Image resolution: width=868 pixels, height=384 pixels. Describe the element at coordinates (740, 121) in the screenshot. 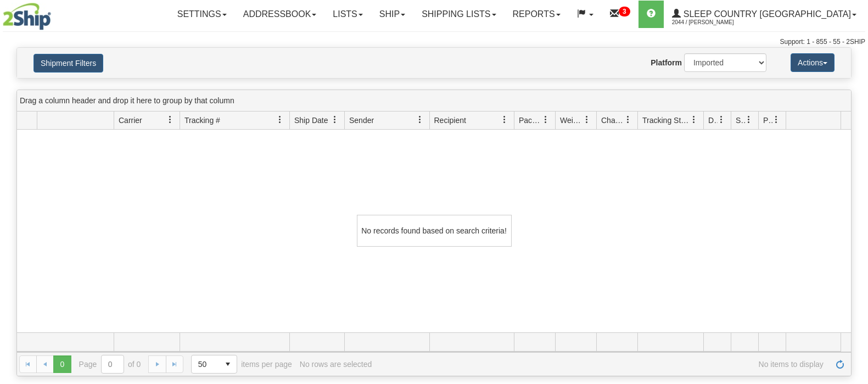

I see `span: Shipment Issues` at that location.